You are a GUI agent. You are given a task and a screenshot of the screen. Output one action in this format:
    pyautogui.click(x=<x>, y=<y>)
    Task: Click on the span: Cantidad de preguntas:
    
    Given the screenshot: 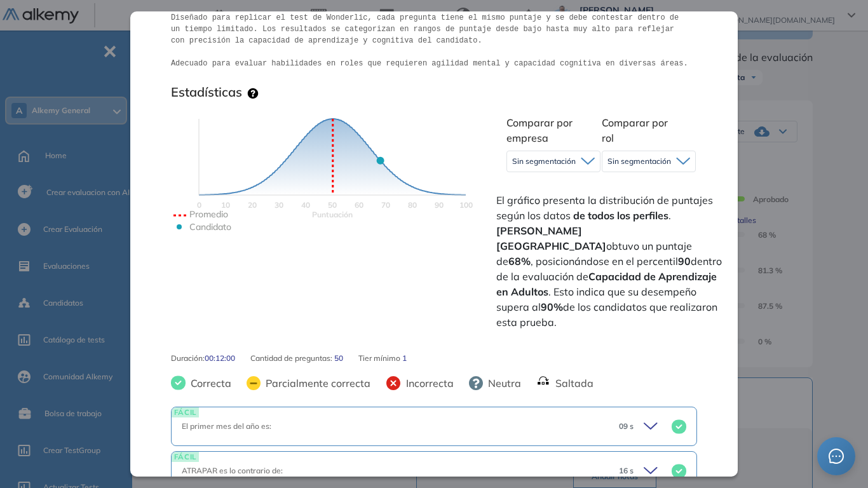 What is the action you would take?
    pyautogui.click(x=292, y=358)
    